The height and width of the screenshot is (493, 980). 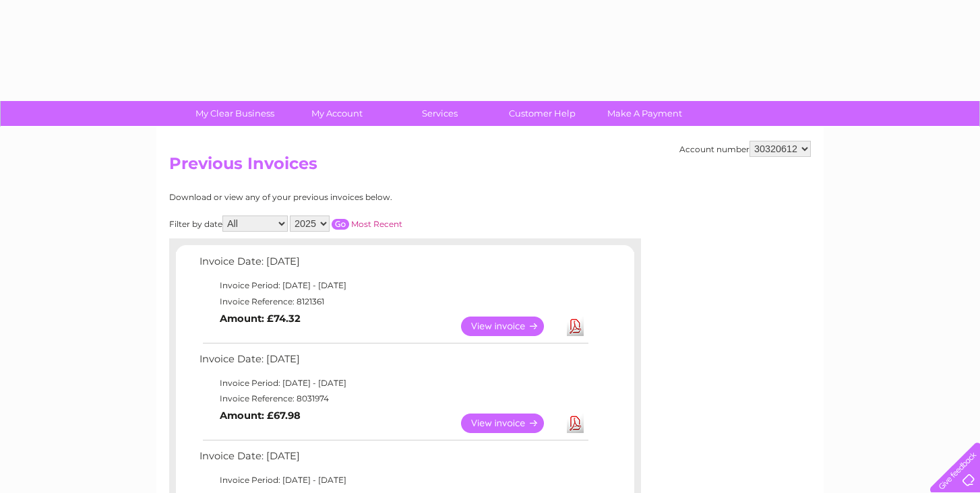 I want to click on a: Customer Help, so click(x=542, y=113).